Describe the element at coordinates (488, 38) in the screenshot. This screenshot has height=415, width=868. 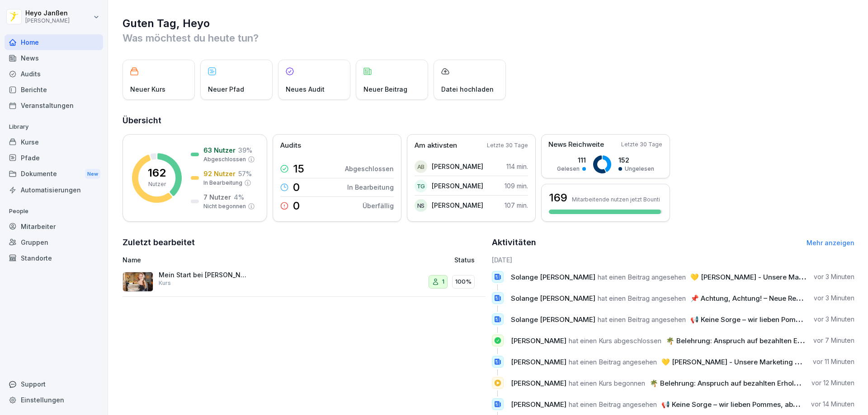
I see `p: Was möchtest du heute tun?` at that location.